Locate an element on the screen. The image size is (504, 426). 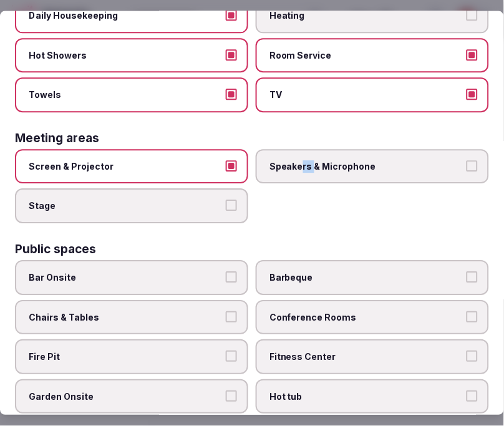
button: Fitness Center is located at coordinates (472, 357).